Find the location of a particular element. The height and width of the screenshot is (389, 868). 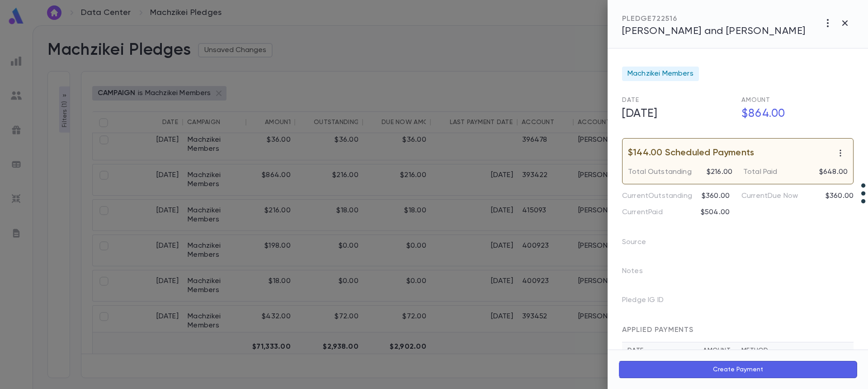

p: $216.00 is located at coordinates (719, 172).